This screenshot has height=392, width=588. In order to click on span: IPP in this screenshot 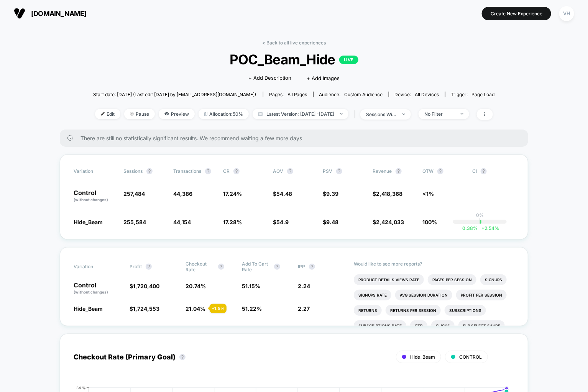, I will do `click(301, 266)`.